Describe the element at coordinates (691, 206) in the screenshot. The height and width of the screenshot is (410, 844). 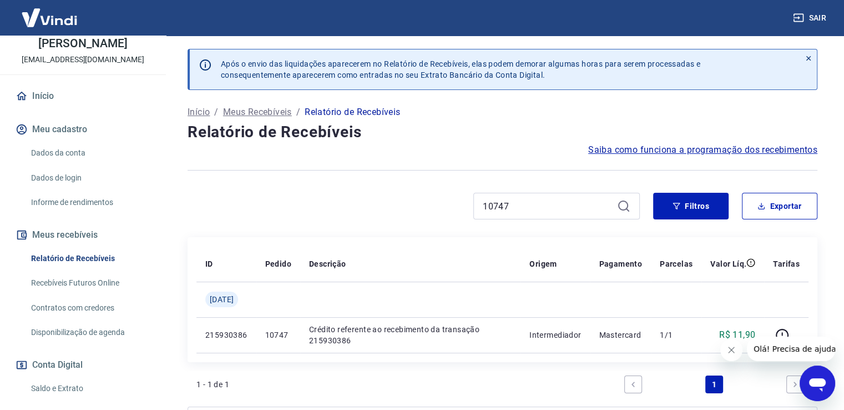
I see `button: Filtros` at that location.